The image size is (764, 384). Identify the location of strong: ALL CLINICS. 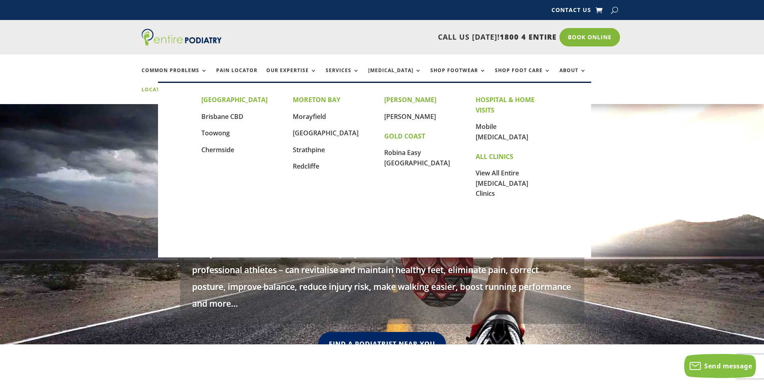
(494, 157).